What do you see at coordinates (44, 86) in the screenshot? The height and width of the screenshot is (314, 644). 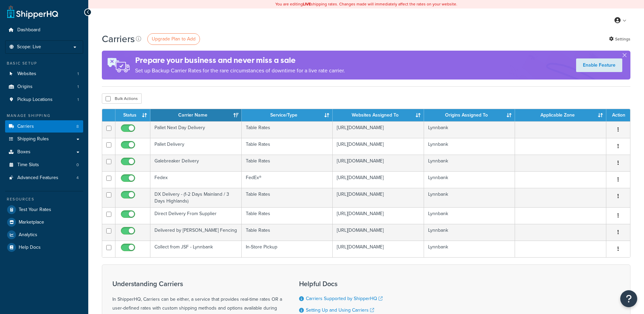 I see `li: Origins` at bounding box center [44, 86].